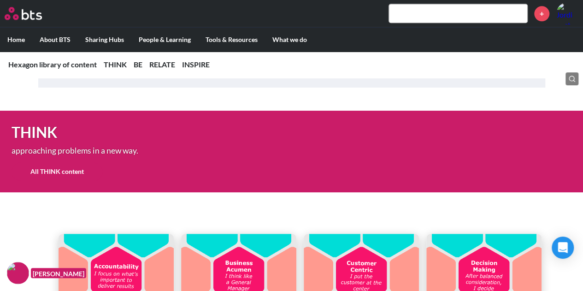 This screenshot has height=291, width=583. I want to click on img: Jordi Bastus Ramirez, so click(567, 13).